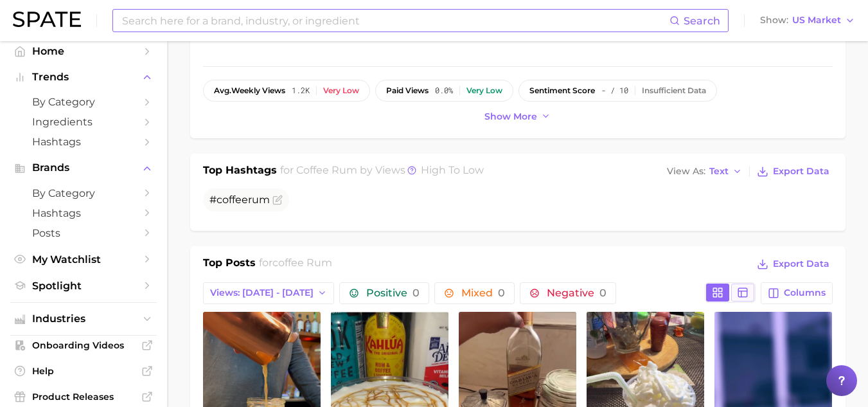 The height and width of the screenshot is (407, 868). Describe the element at coordinates (84, 121) in the screenshot. I see `span: Ingredients` at that location.